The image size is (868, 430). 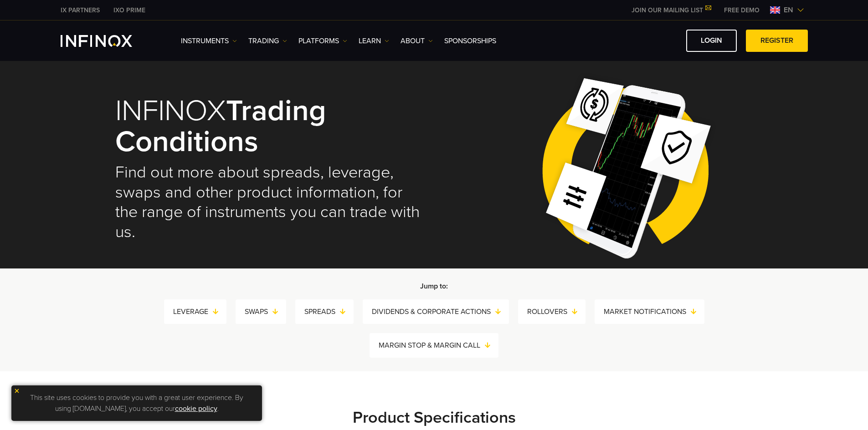 What do you see at coordinates (265, 312) in the screenshot?
I see `a: SWAPS` at bounding box center [265, 312].